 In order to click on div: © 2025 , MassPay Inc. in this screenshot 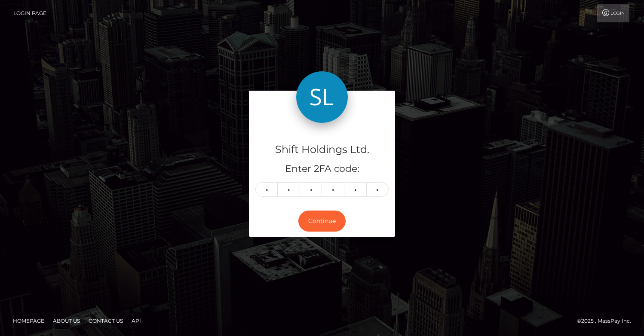, I will do `click(607, 321)`.